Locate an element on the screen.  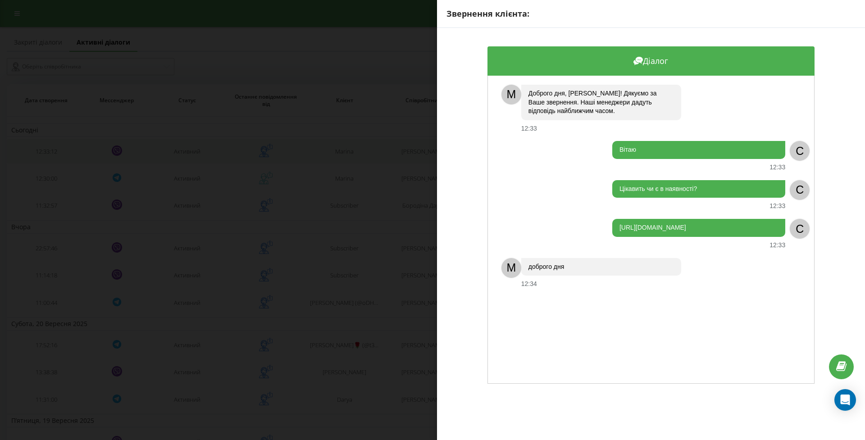
div: 12:34 is located at coordinates (529, 284).